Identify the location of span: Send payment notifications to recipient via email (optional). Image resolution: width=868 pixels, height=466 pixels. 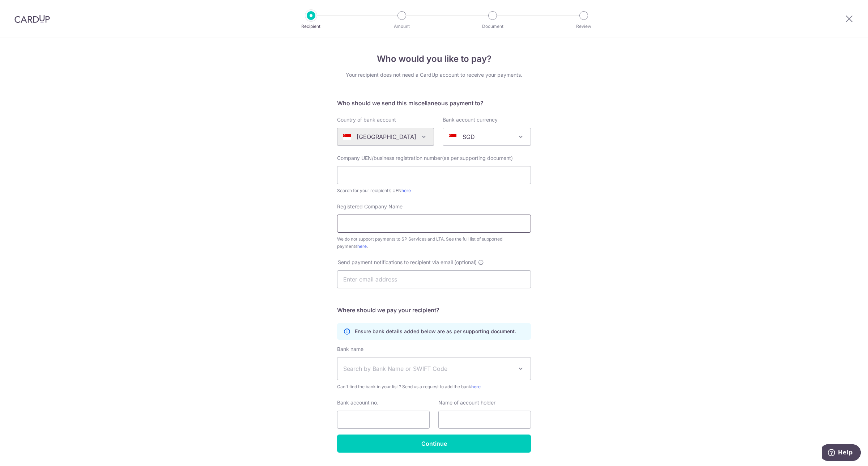
(408, 262).